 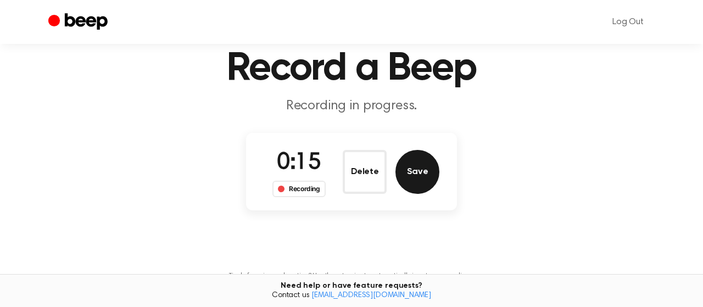 What do you see at coordinates (351, 106) in the screenshot?
I see `p: Recording in progress.` at bounding box center [351, 106].